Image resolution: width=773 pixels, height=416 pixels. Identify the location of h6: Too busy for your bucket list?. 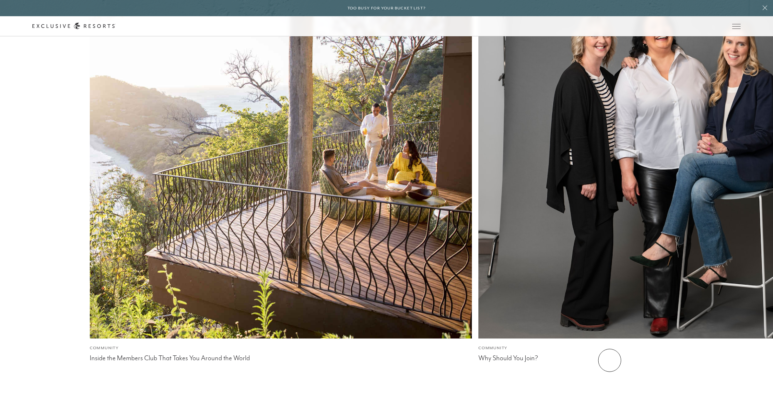
(387, 8).